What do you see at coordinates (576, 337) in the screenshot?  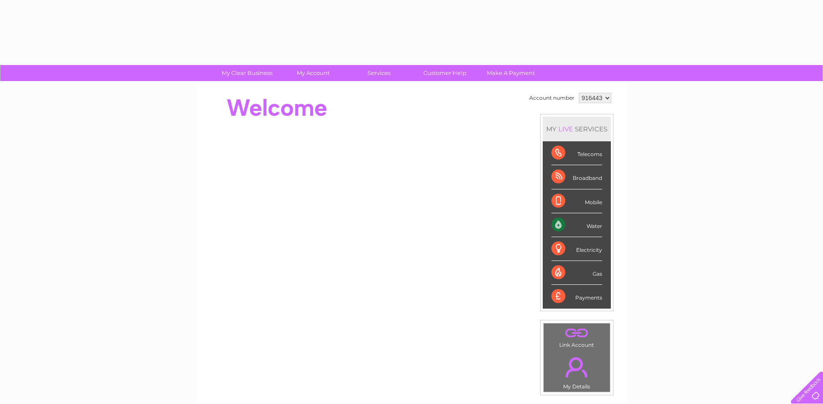 I see `td: Link Account` at bounding box center [576, 337].